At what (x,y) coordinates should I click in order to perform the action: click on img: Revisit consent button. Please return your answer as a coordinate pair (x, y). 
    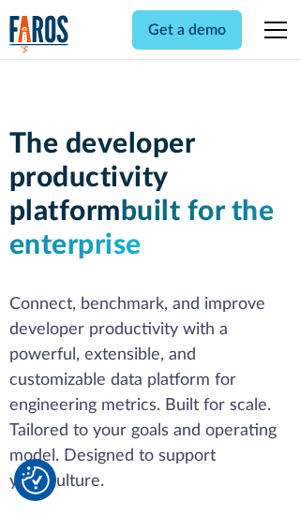
    Looking at the image, I should click on (36, 481).